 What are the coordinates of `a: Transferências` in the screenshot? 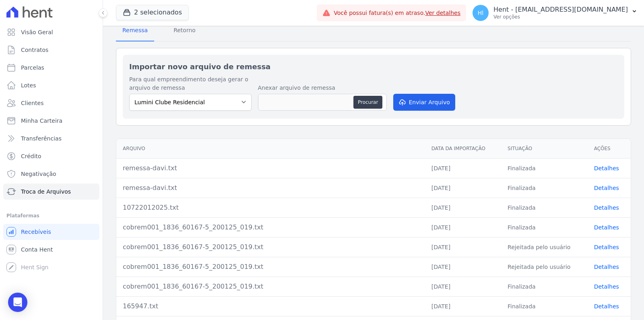 It's located at (51, 139).